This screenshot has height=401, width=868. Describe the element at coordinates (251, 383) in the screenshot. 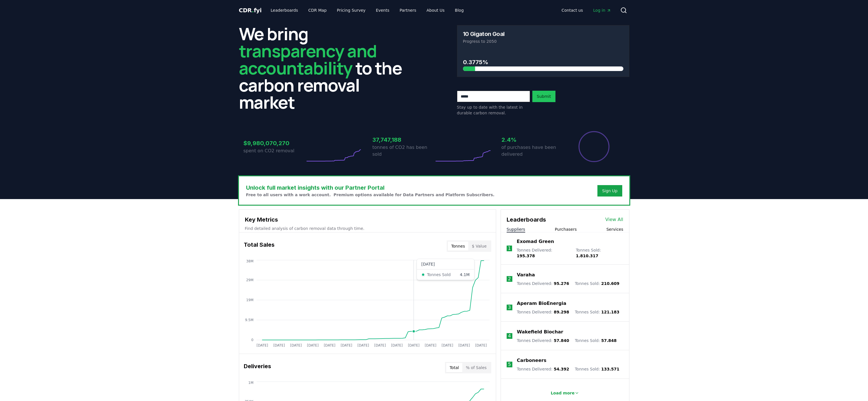

I see `tspan: 1M` at that location.